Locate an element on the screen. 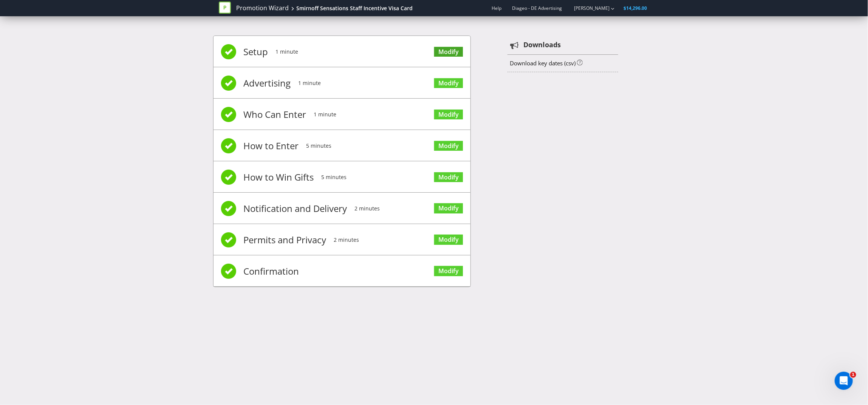 This screenshot has width=868, height=405. a: Download key dates (csv) is located at coordinates (543, 63).